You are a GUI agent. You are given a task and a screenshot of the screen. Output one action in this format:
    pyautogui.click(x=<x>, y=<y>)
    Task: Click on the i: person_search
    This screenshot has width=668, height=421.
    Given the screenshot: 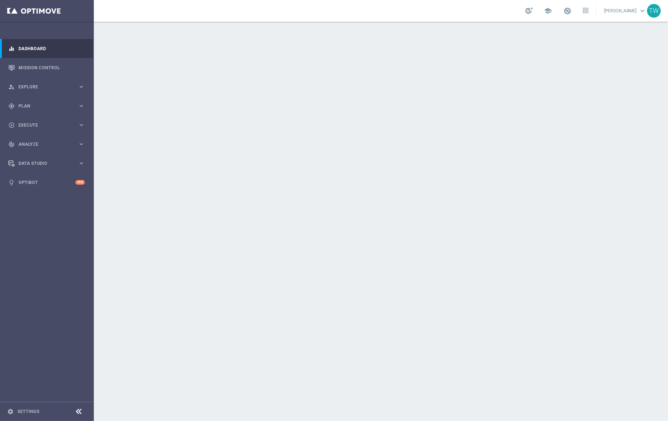 What is the action you would take?
    pyautogui.click(x=12, y=87)
    